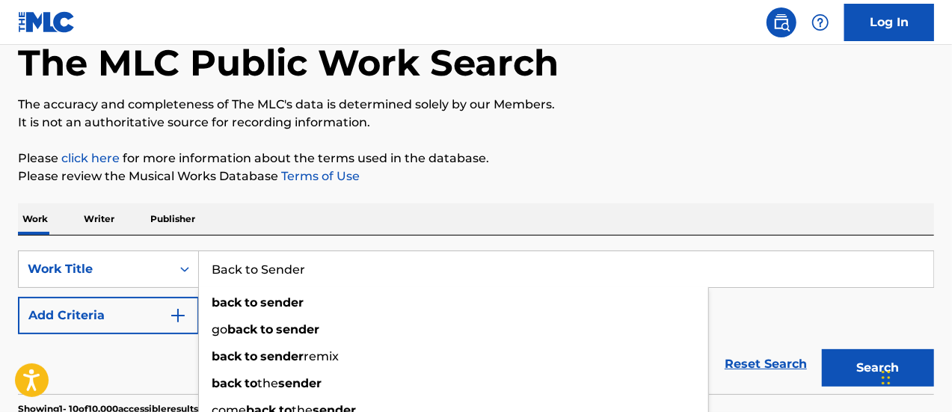 Image resolution: width=952 pixels, height=412 pixels. Describe the element at coordinates (268, 383) in the screenshot. I see `span: the` at that location.